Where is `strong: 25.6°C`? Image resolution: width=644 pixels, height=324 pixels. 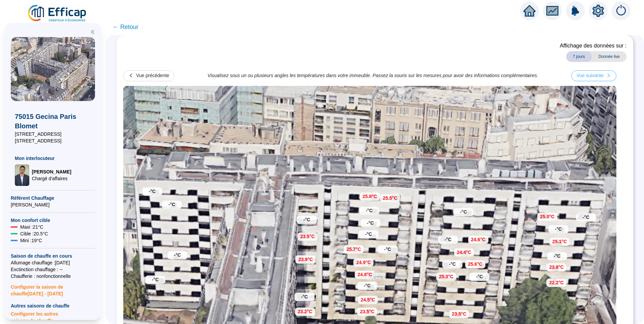
strong: 25.6°C is located at coordinates (475, 264).